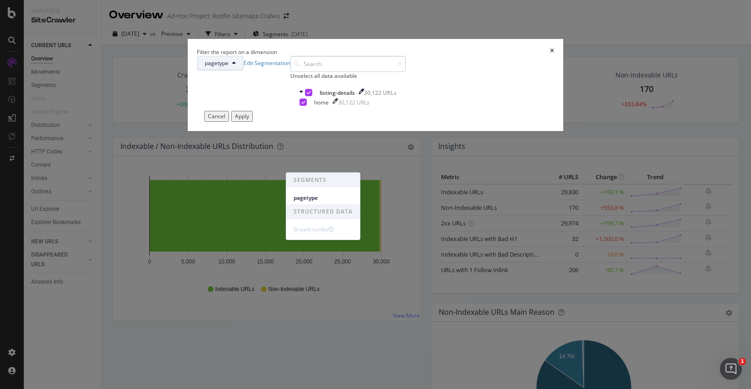  Describe the element at coordinates (220, 63) in the screenshot. I see `button: pagetype` at that location.